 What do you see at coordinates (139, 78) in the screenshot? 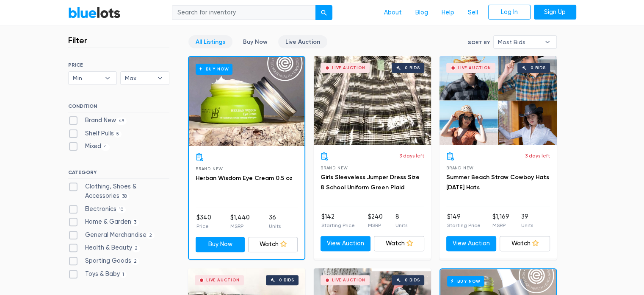
I see `span: Max` at bounding box center [139, 78].